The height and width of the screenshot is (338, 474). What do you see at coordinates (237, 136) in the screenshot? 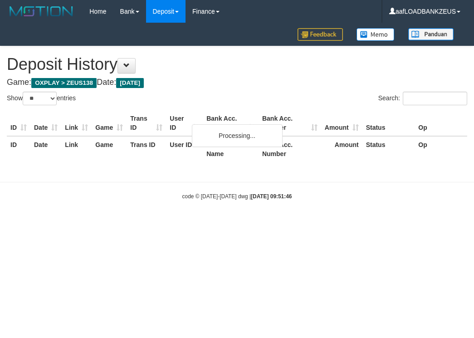
I see `div: Processing...` at bounding box center [237, 136].